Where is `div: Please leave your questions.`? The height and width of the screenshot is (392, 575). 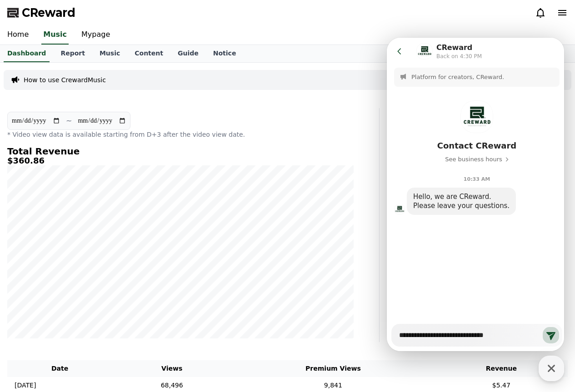 div: Please leave your questions. is located at coordinates (75, 168).